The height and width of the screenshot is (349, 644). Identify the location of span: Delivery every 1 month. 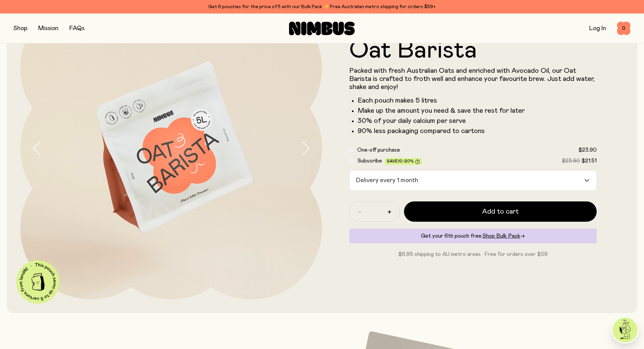
(387, 180).